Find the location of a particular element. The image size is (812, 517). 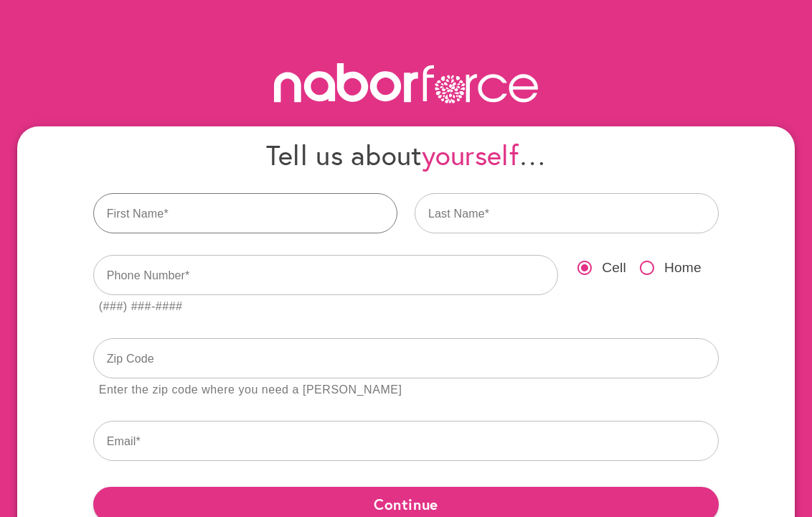

span: Home is located at coordinates (683, 268).